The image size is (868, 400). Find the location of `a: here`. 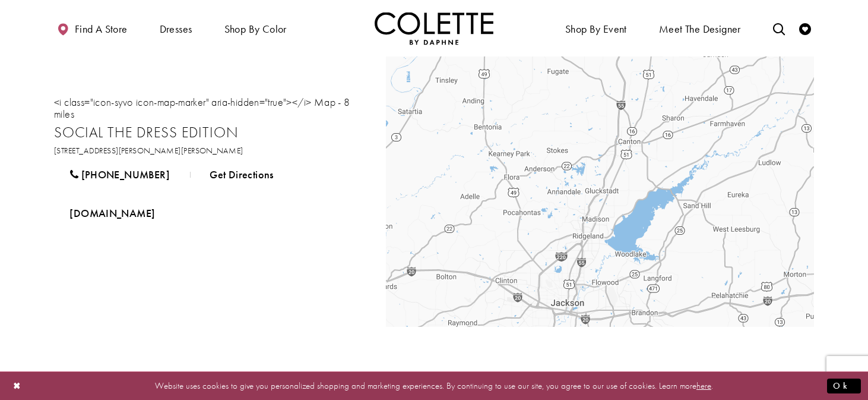

a: here is located at coordinates (704, 386).